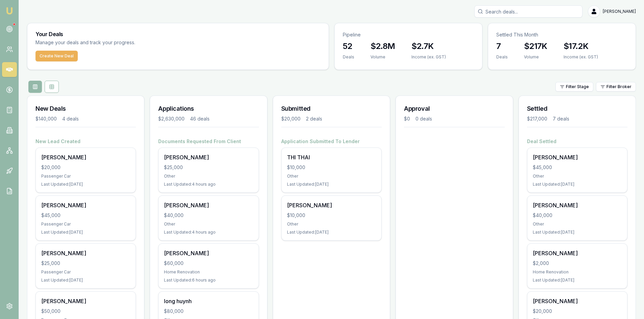 This screenshot has width=644, height=319. Describe the element at coordinates (208, 109) in the screenshot. I see `h3: Applications` at that location.